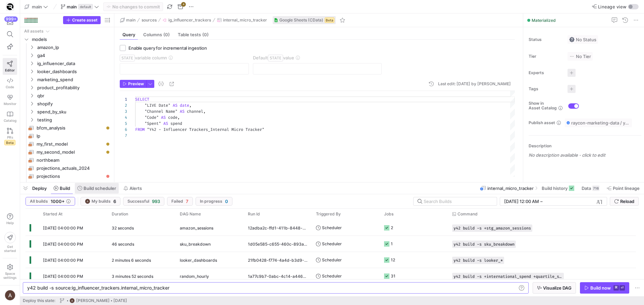 The height and width of the screenshot is (305, 644). I want to click on div: 21fb0428-f774-4a4d-b3d9-6cf210f5bd82, so click(278, 260).